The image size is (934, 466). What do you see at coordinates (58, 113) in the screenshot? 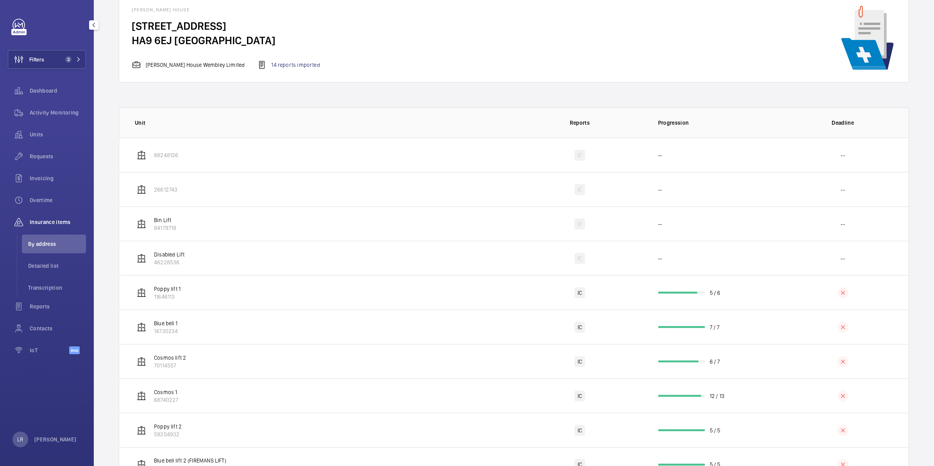
I see `span: Activity Monitoring` at bounding box center [58, 113].